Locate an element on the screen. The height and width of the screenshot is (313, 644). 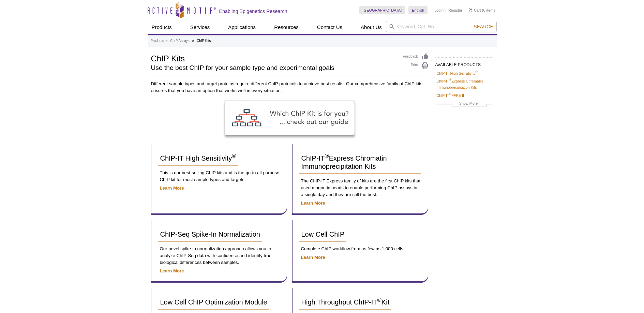
a: Resources is located at coordinates (286, 27).